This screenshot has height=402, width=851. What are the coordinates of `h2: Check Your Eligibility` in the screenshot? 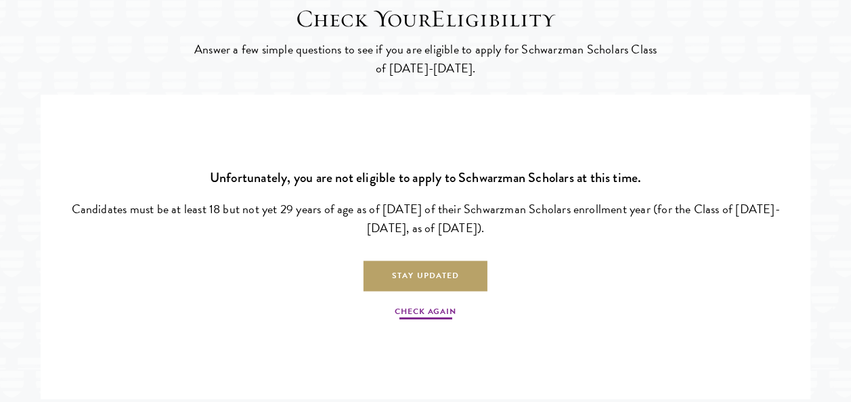 It's located at (426, 18).